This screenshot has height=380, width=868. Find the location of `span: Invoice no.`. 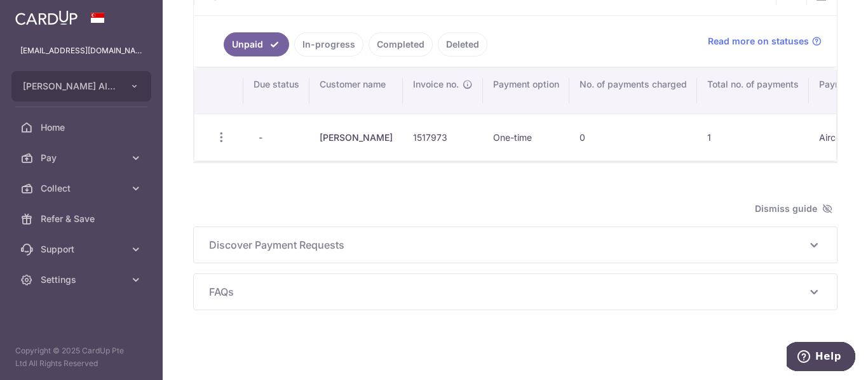

span: Invoice no. is located at coordinates (436, 85).